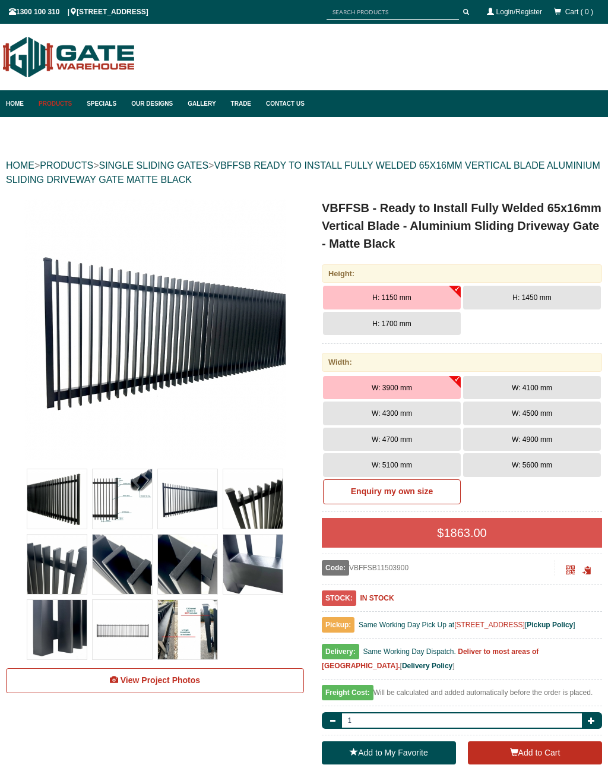 The width and height of the screenshot is (608, 771). What do you see at coordinates (20, 165) in the screenshot?
I see `a: HOME` at bounding box center [20, 165].